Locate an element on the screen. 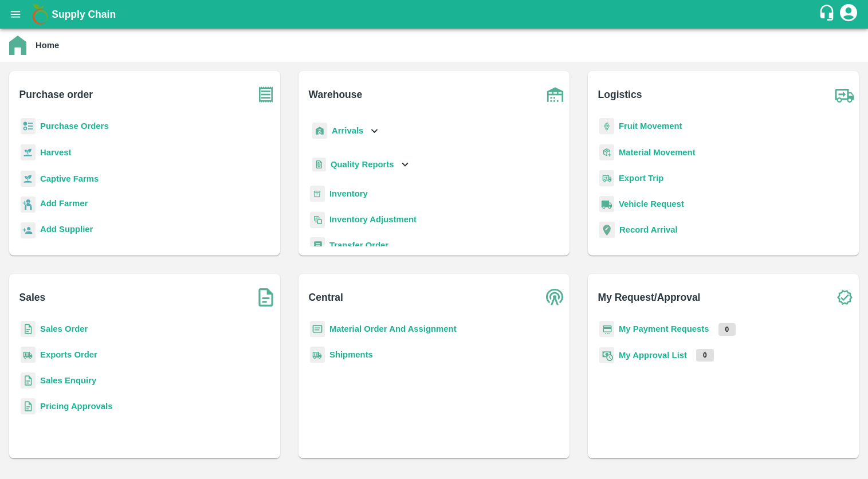  b: Quality Reports is located at coordinates (362, 164).